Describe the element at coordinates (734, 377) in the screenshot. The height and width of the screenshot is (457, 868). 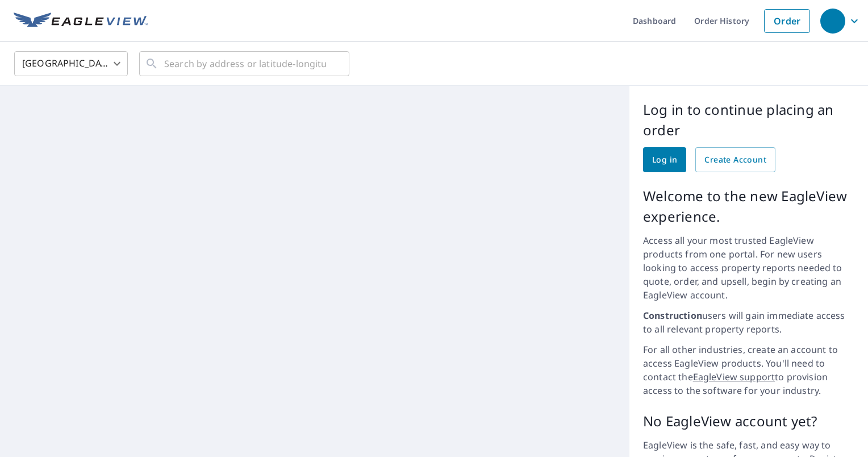
I see `a: EagleView support` at that location.